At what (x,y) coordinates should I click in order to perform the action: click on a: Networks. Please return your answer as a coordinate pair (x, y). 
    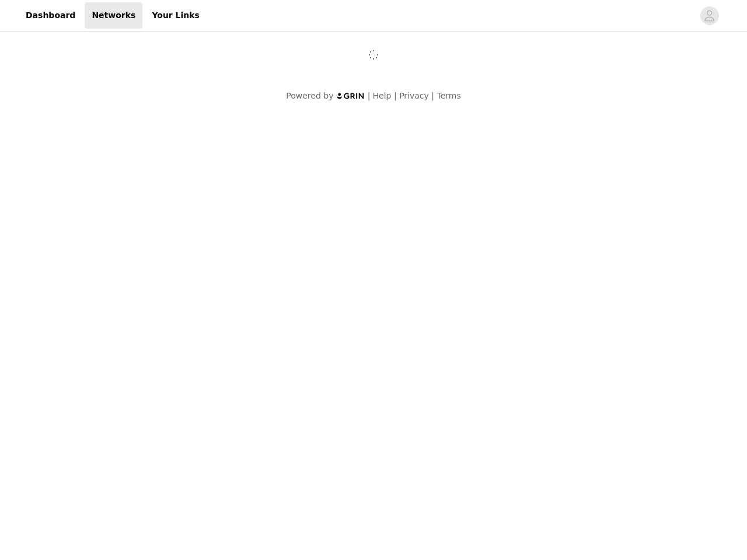
    Looking at the image, I should click on (114, 15).